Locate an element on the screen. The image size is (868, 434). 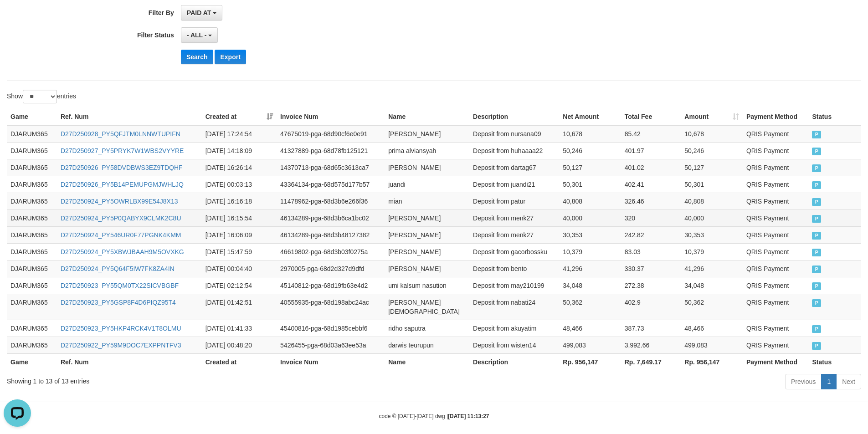
a: D27D250923_PY5HKP4RCK4V1T8OLMU is located at coordinates (121, 328).